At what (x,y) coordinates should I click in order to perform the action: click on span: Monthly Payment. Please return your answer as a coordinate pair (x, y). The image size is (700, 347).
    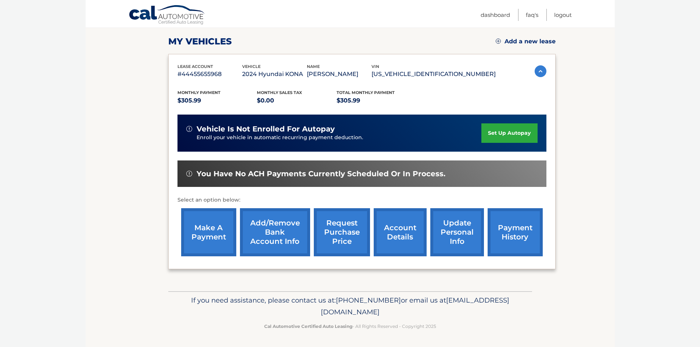
    Looking at the image, I should click on (199, 93).